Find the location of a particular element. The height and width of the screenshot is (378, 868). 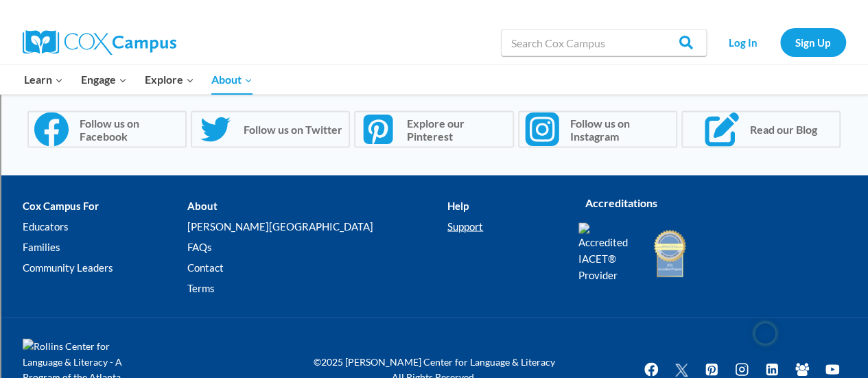

a: Sign Up is located at coordinates (813, 42).